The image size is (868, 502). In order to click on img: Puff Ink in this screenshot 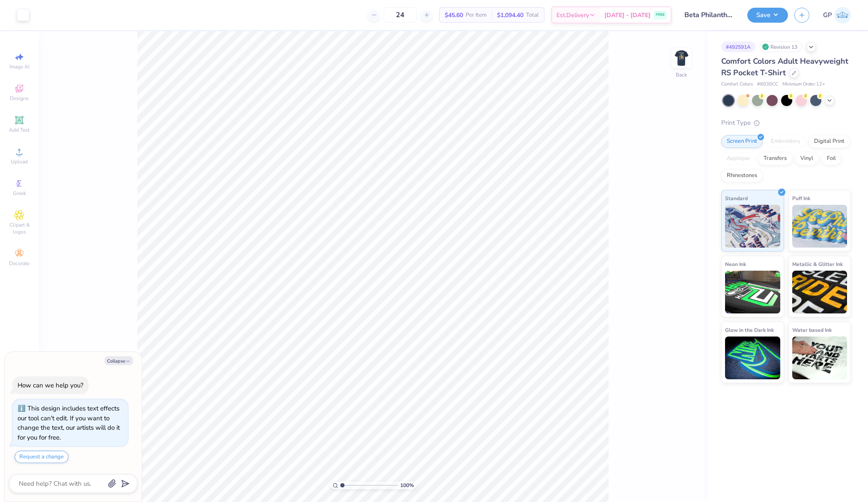, I will do `click(820, 226)`.